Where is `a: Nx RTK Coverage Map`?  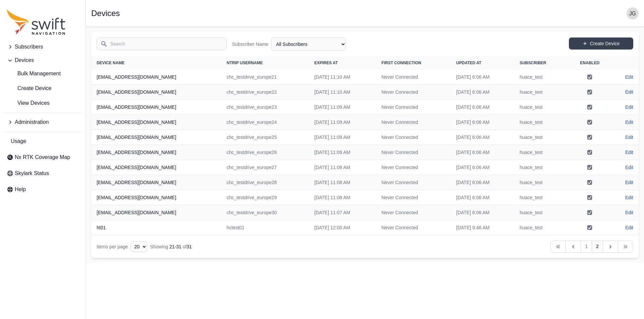
a: Nx RTK Coverage Map is located at coordinates (43, 158).